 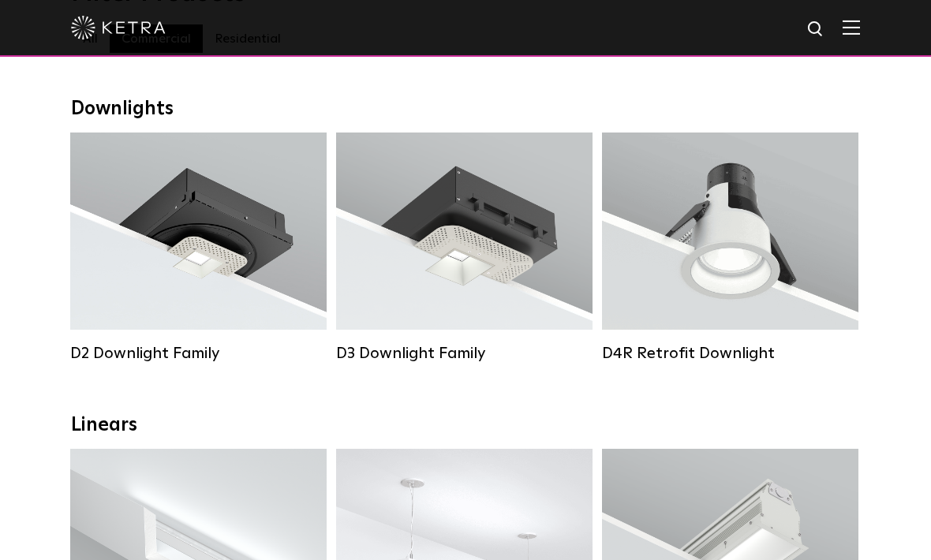 I want to click on a: D4R Retrofit Downlight Lumen Output:800Colors:White / BlackBeam Angles:15° / 25° / 40° / 60°Watta..., so click(x=730, y=247).